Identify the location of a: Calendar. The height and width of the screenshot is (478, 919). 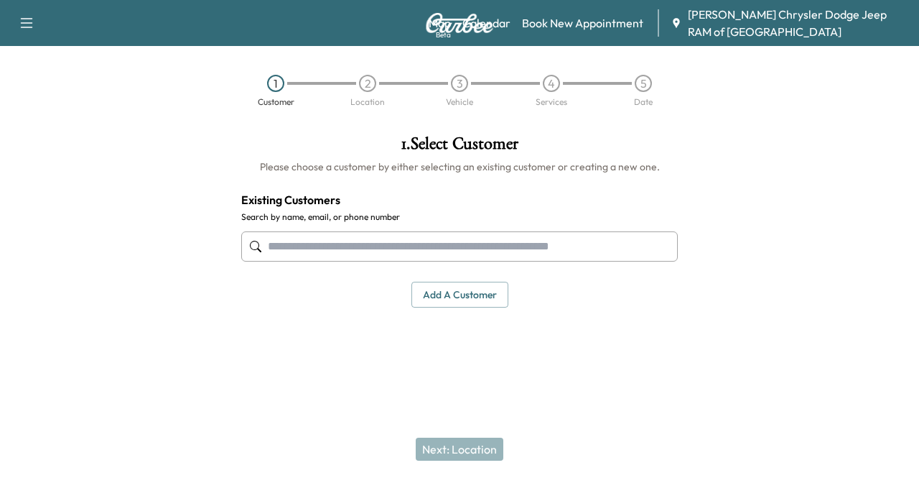
(486, 23).